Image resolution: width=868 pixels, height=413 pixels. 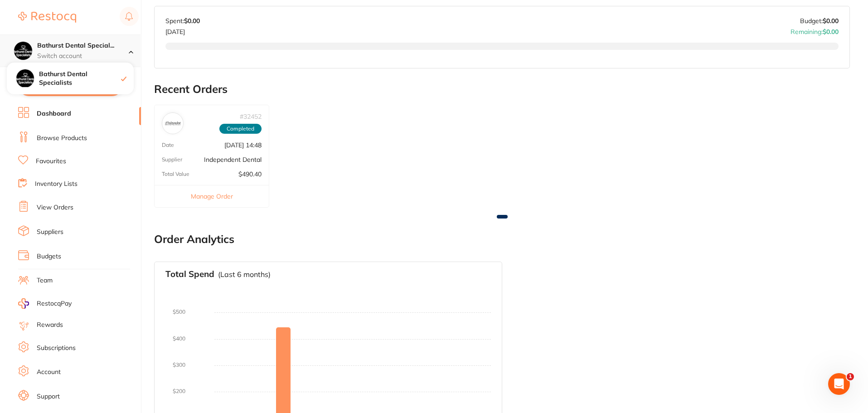 What do you see at coordinates (50, 325) in the screenshot?
I see `a: Rewards` at bounding box center [50, 325].